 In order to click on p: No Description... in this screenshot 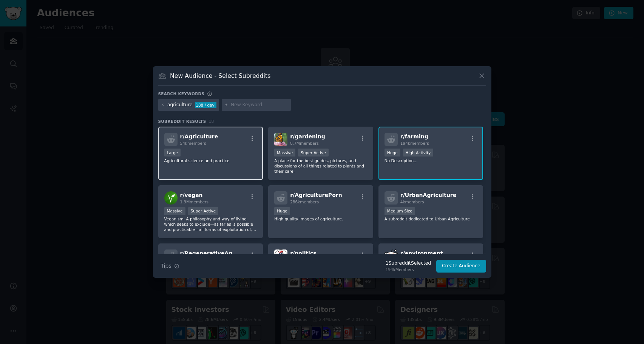, I will do `click(431, 160)`.